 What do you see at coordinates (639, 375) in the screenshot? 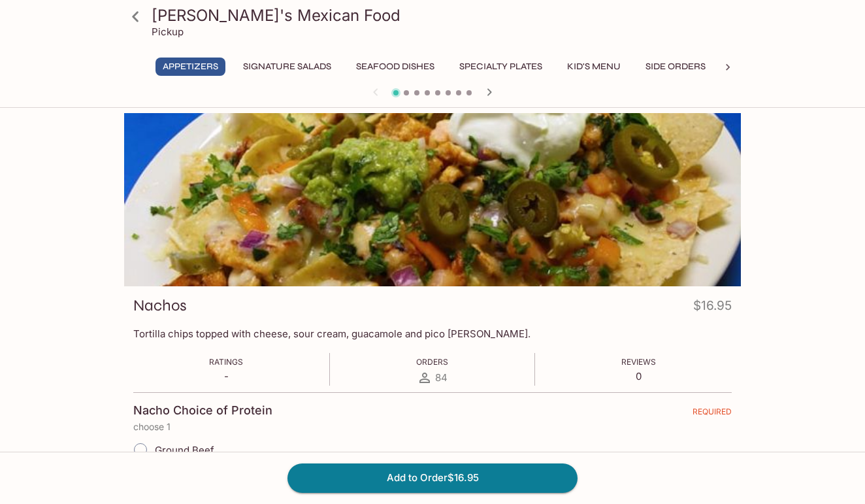
I see `p: 0` at bounding box center [639, 375].